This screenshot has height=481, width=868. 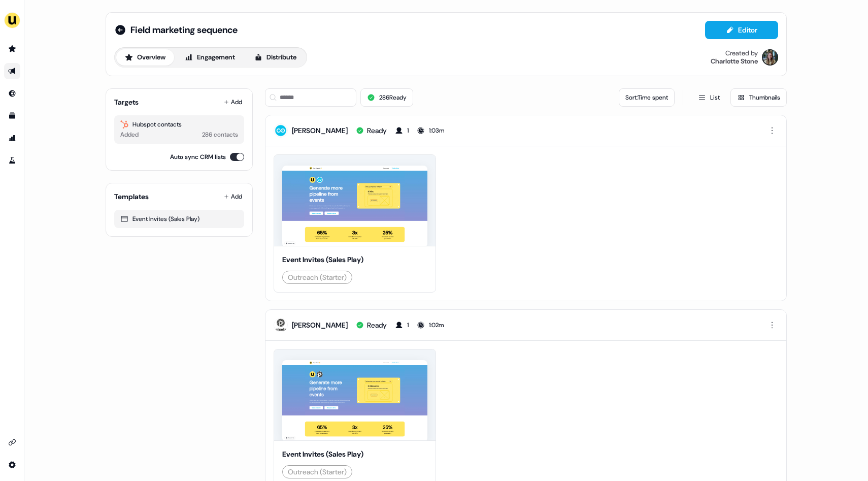 What do you see at coordinates (387, 98) in the screenshot?
I see `button: 286Ready` at bounding box center [387, 98].